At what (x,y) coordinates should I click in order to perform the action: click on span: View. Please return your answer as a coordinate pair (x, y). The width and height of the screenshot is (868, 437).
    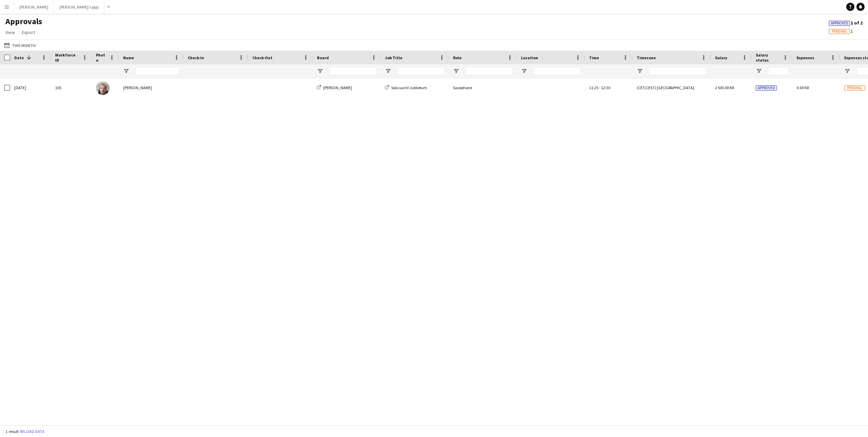
    Looking at the image, I should click on (10, 33).